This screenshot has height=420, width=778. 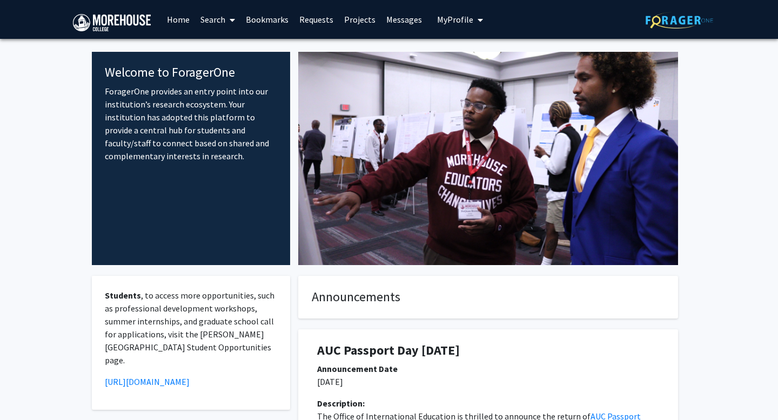 What do you see at coordinates (679, 20) in the screenshot?
I see `img: ForagerOne Logo` at bounding box center [679, 20].